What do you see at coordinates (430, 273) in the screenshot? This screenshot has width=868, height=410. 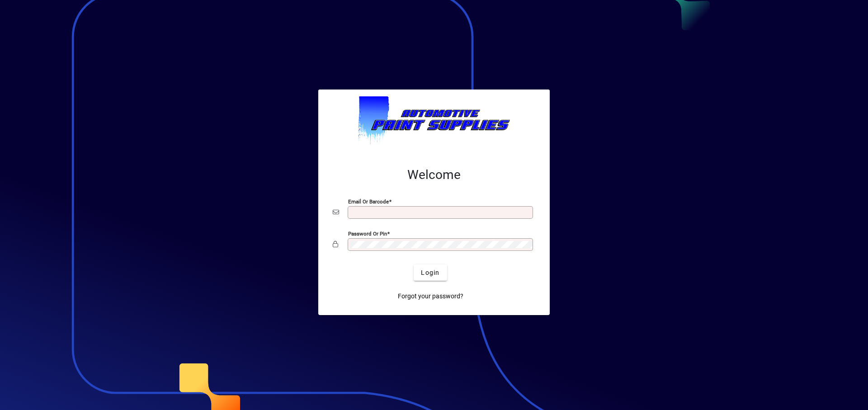 I see `span: Login` at bounding box center [430, 273].